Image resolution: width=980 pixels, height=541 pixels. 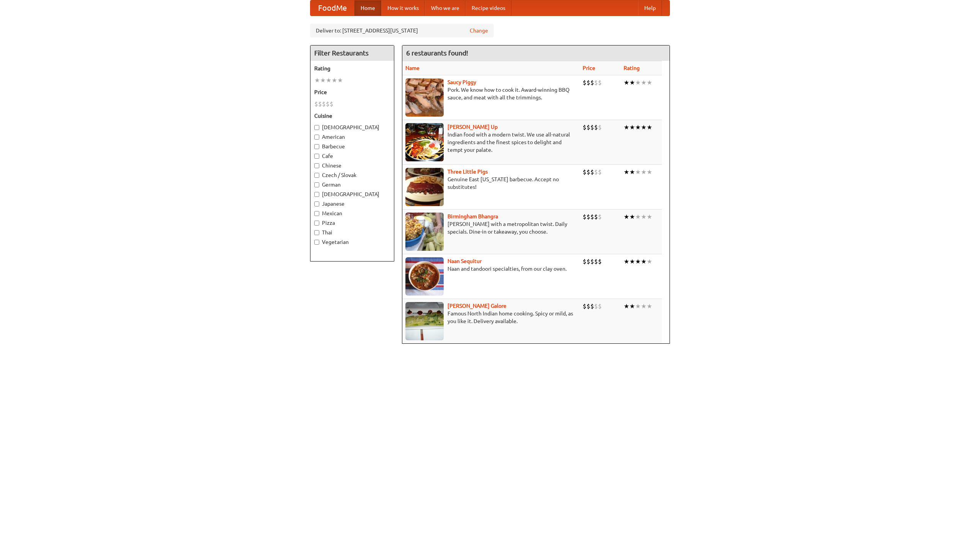 What do you see at coordinates (352, 204) in the screenshot?
I see `label: Japanese` at bounding box center [352, 204].